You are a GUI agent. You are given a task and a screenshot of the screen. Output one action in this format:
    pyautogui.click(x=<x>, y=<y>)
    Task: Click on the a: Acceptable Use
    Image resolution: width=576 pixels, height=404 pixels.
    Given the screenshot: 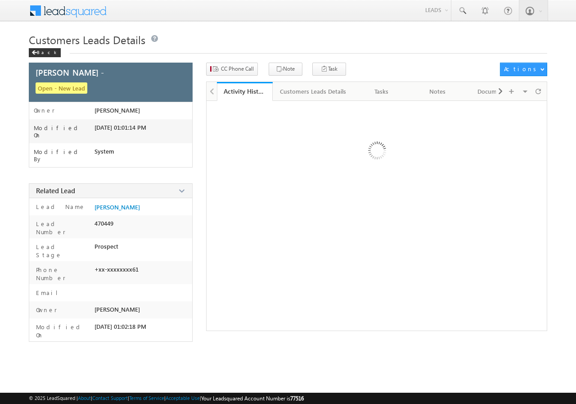 What is the action you would take?
    pyautogui.click(x=183, y=398)
    